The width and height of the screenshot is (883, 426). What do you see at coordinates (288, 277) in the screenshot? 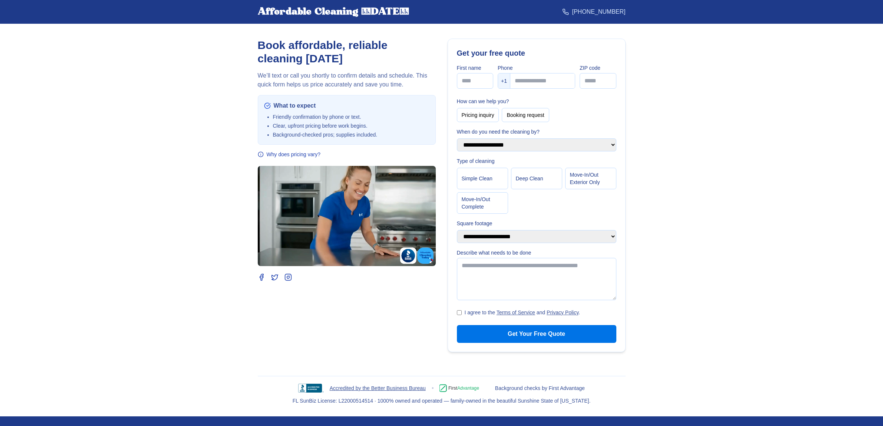
I see `a: Instagram` at bounding box center [288, 277].